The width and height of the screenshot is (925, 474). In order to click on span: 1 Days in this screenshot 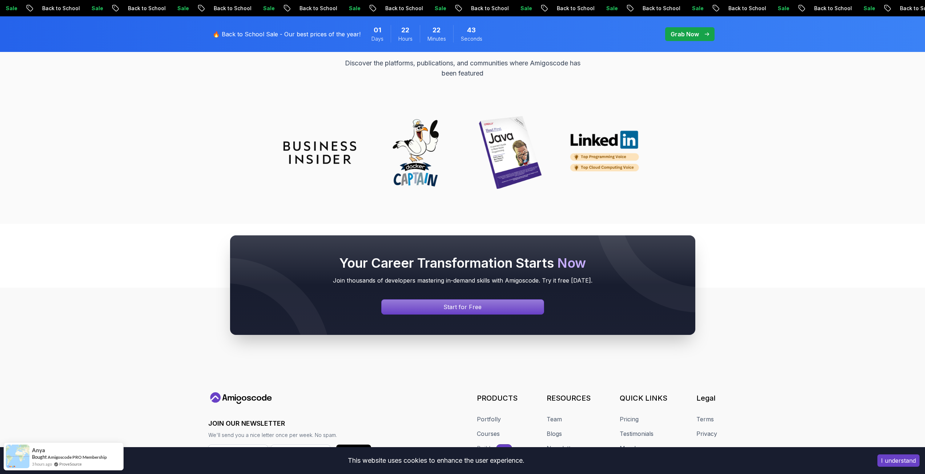, I will do `click(377, 30)`.